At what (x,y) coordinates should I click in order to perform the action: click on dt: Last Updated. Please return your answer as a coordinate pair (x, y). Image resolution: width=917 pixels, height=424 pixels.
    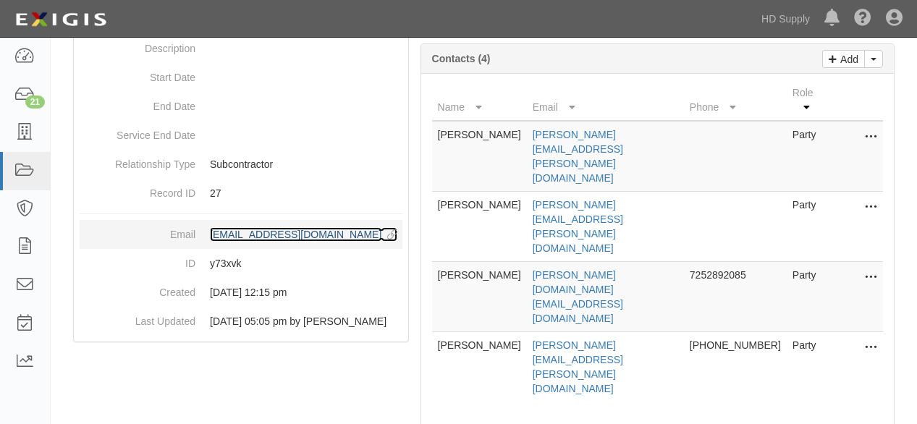
    Looking at the image, I should click on (137, 318).